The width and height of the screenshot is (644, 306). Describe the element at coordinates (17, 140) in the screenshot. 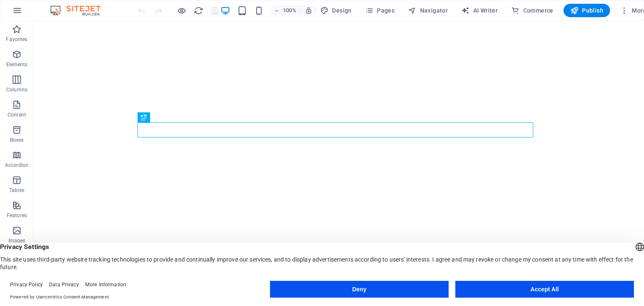

I see `p: Boxes` at that location.